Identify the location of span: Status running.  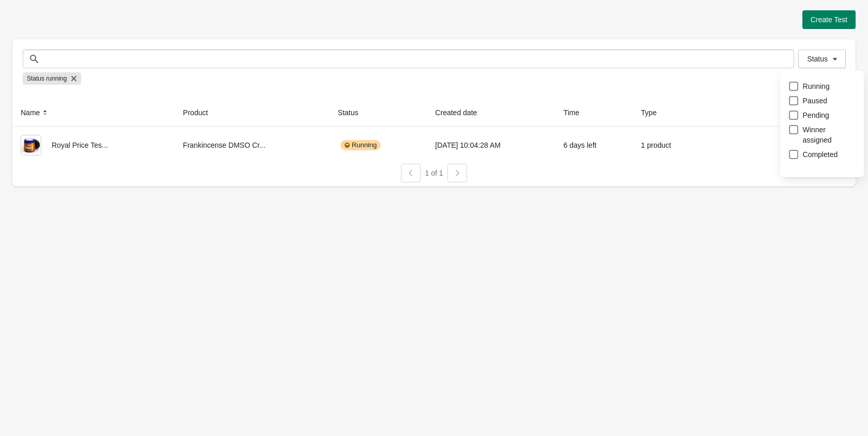
(46, 79).